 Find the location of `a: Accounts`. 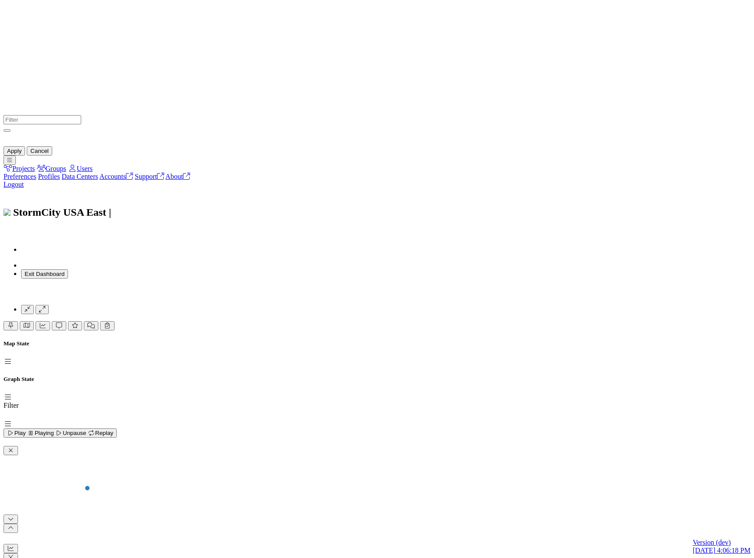

a: Accounts is located at coordinates (116, 176).